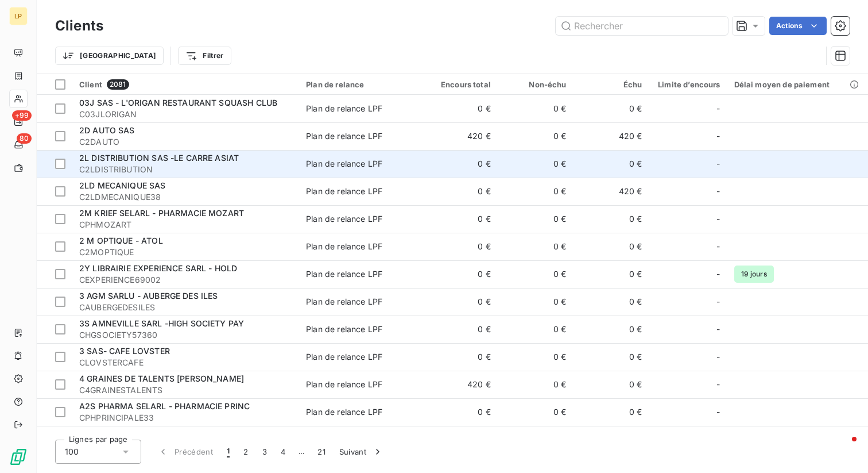 The height and width of the screenshot is (473, 868). What do you see at coordinates (107, 130) in the screenshot?
I see `span: 2D AUTO SAS` at bounding box center [107, 130].